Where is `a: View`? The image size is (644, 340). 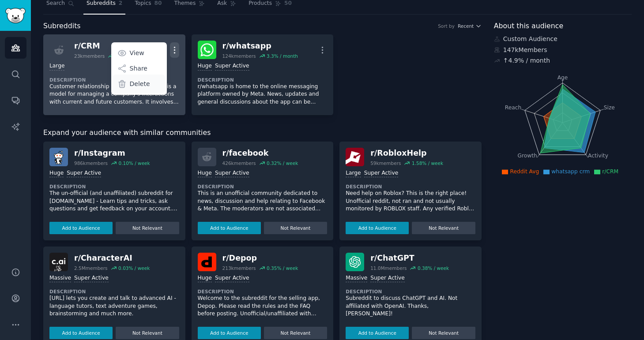
a: View is located at coordinates (139, 53).